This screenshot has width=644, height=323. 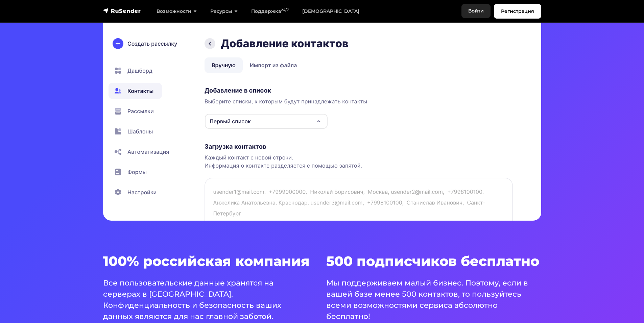 What do you see at coordinates (434, 261) in the screenshot?
I see `h3: 500 подписчиков бесплатно` at bounding box center [434, 261].